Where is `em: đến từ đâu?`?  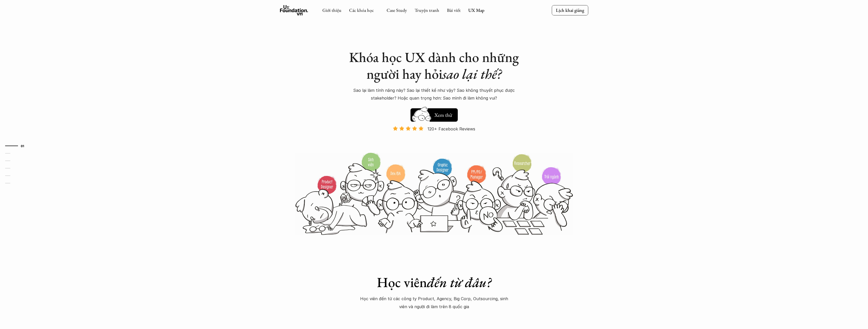 em: đến từ đâu? is located at coordinates (459, 282).